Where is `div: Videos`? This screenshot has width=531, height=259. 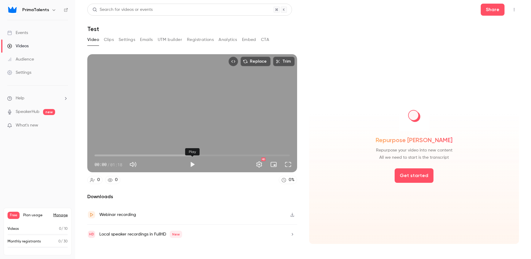 div: Videos is located at coordinates (18, 46).